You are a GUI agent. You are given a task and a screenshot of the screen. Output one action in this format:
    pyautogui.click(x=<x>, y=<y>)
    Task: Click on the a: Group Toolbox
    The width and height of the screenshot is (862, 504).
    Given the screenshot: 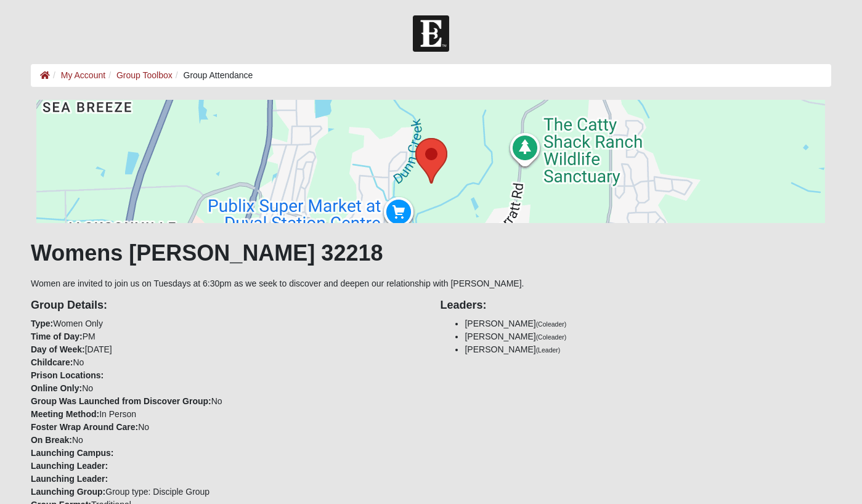 What is the action you would take?
    pyautogui.click(x=144, y=75)
    